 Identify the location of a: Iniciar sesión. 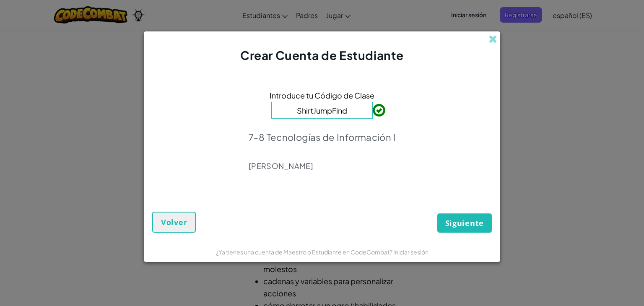
(411, 252).